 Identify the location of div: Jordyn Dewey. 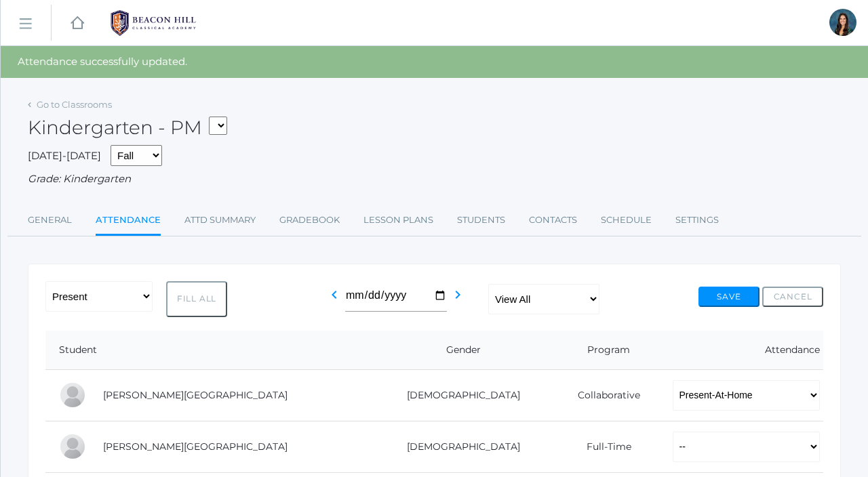
(843, 23).